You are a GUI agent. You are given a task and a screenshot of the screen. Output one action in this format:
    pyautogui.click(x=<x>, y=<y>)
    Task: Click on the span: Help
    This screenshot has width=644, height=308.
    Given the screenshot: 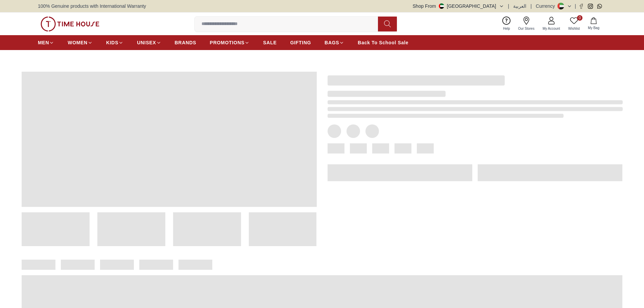 What is the action you would take?
    pyautogui.click(x=507, y=28)
    